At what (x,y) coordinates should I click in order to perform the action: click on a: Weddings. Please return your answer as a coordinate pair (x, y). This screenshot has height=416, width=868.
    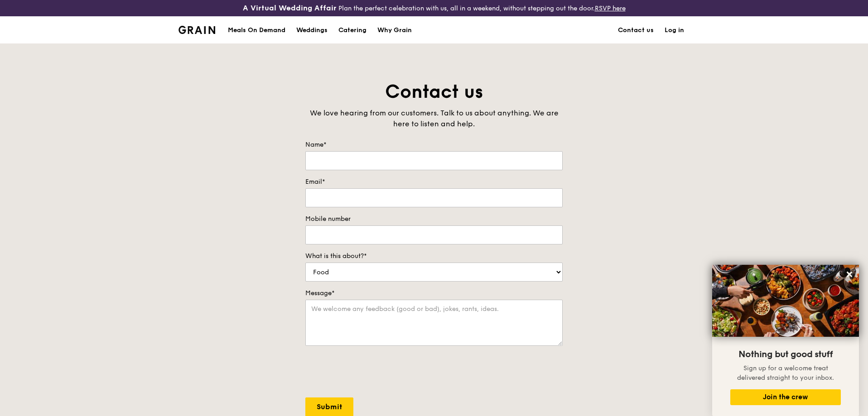
    Looking at the image, I should click on (311, 30).